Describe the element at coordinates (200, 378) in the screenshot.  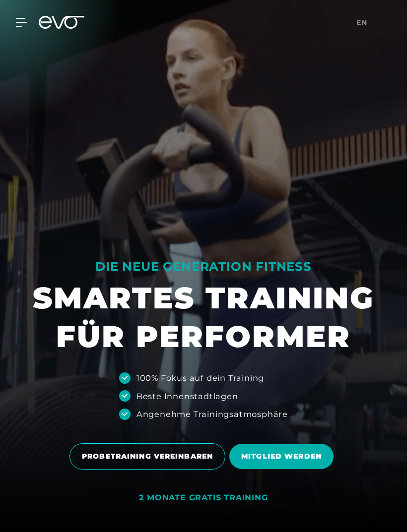
I see `div: 100% Fokus auf dein Training` at that location.